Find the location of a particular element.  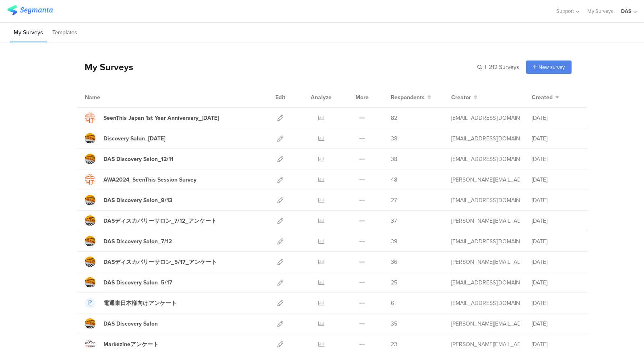

li: My Surveys is located at coordinates (28, 33).